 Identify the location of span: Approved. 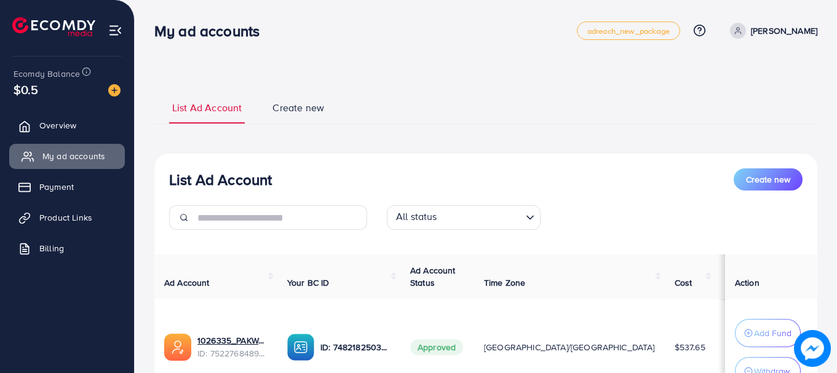
(437, 348).